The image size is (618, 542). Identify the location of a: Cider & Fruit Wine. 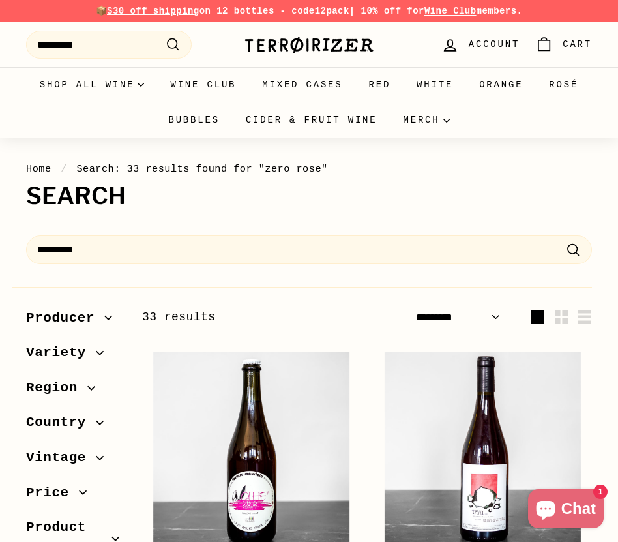
(312, 120).